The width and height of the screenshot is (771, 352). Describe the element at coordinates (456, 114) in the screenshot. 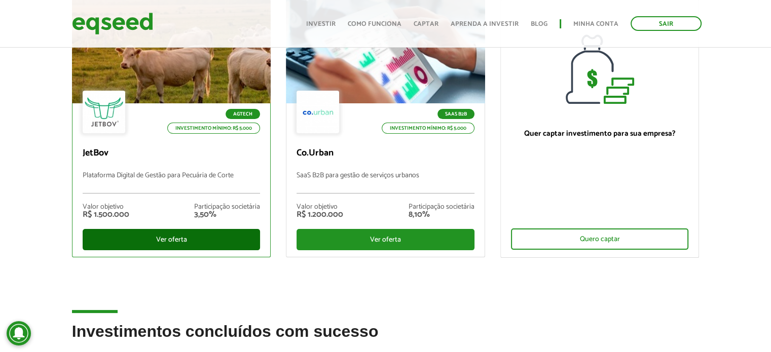

I see `p: SaaS B2B` at that location.